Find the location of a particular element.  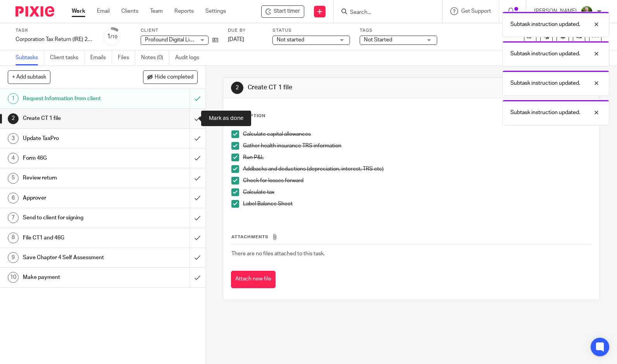

div: 4 is located at coordinates (13, 158).